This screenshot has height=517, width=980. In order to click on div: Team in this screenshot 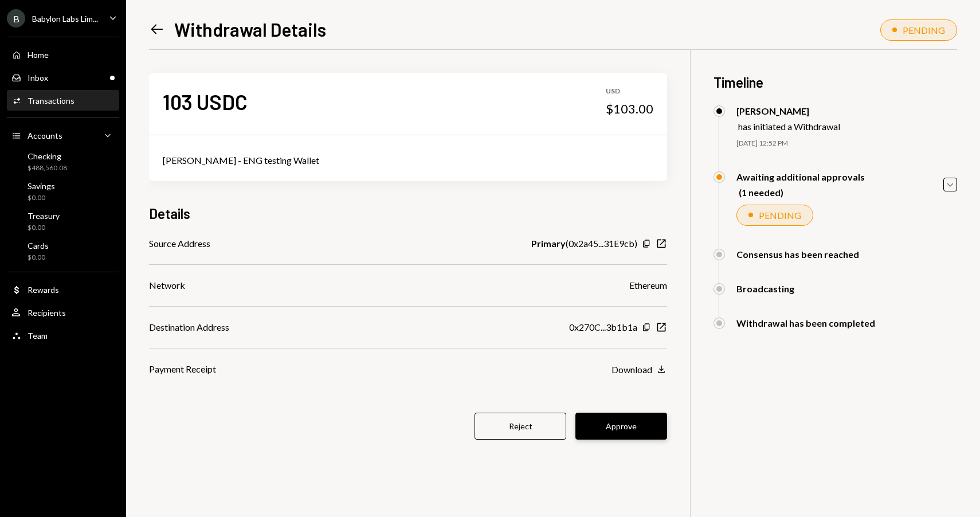, I will do `click(37, 336)`.